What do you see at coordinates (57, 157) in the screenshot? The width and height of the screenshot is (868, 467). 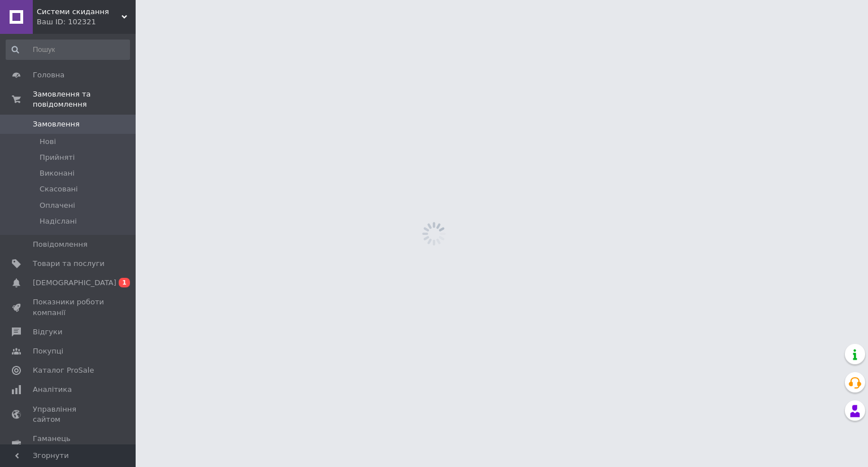 I see `span: Прийняті` at bounding box center [57, 157].